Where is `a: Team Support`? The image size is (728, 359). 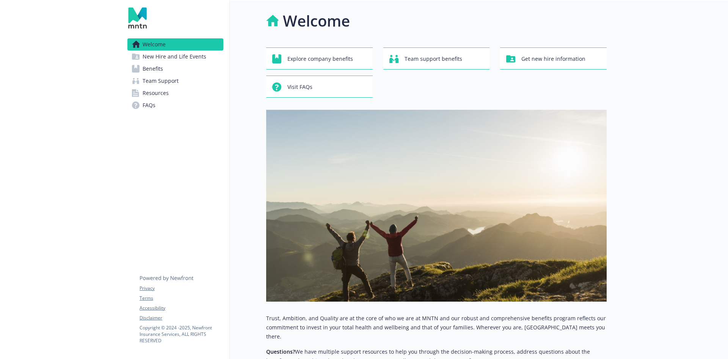 a: Team Support is located at coordinates (175, 81).